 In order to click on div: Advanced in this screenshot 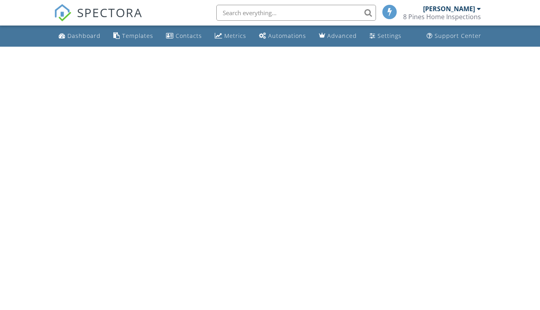, I will do `click(342, 36)`.